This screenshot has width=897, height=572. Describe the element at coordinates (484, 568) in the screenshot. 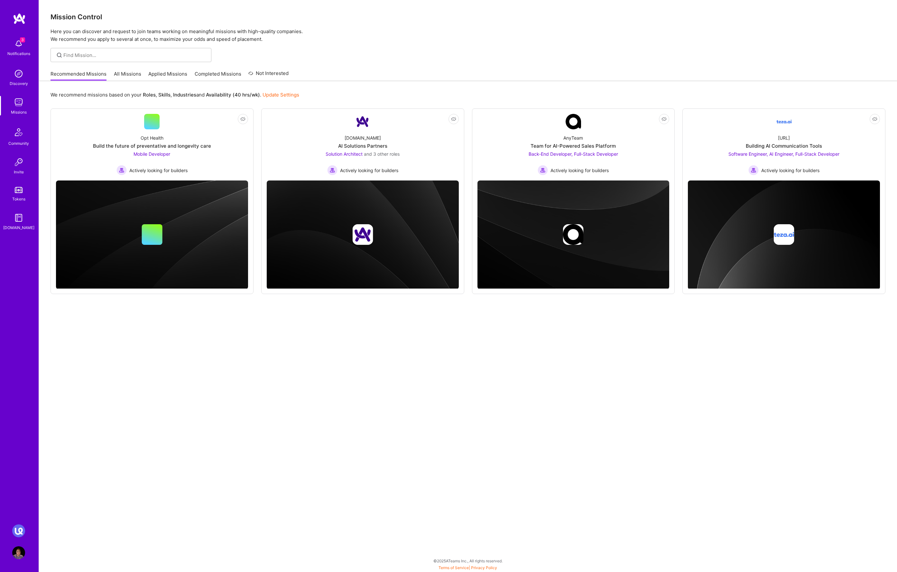

I see `a: Privacy Policy` at that location.